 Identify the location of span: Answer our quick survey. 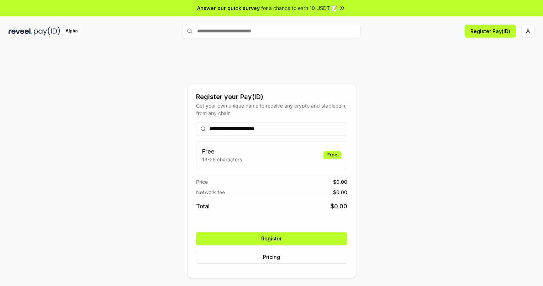
(229, 8).